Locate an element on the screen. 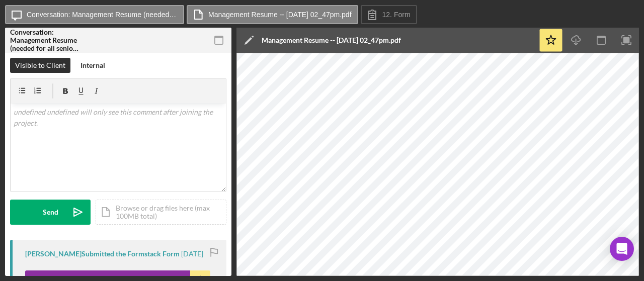 The image size is (644, 281). button: Internal is located at coordinates (93, 66).